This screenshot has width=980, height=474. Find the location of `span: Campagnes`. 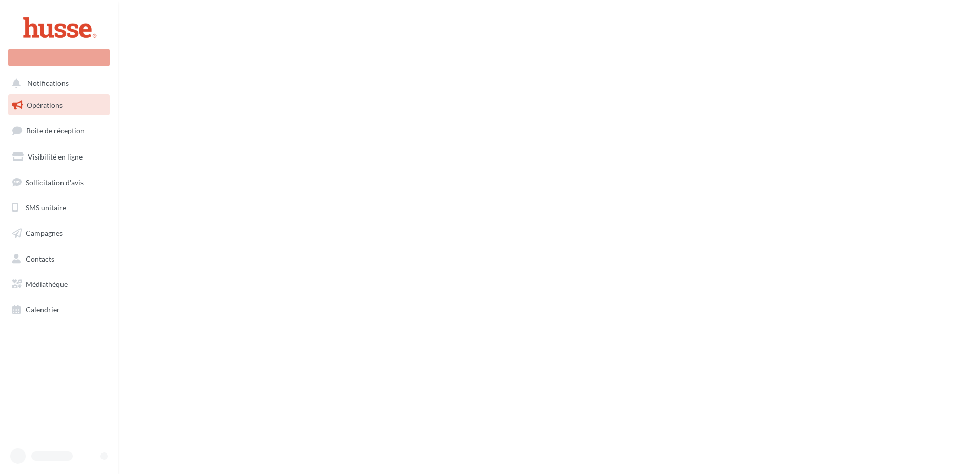

span: Campagnes is located at coordinates (44, 233).